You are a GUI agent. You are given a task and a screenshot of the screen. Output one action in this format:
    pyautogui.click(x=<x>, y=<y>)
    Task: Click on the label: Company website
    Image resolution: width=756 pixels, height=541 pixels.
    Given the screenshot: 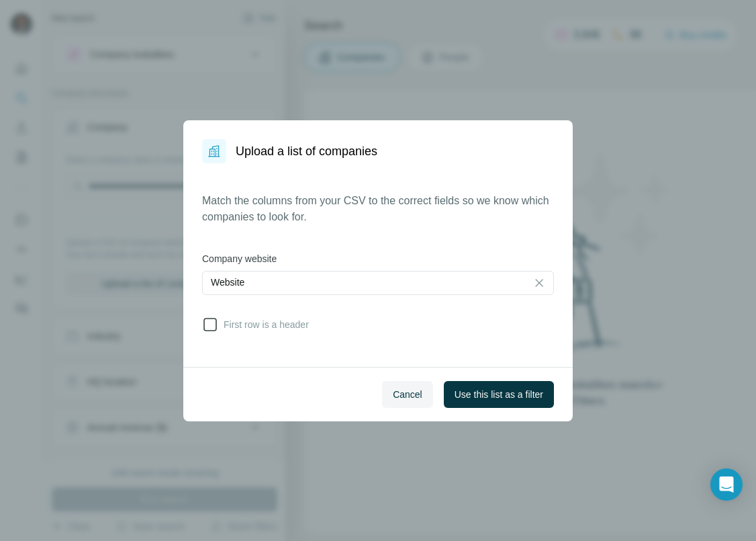 What is the action you would take?
    pyautogui.click(x=378, y=259)
    